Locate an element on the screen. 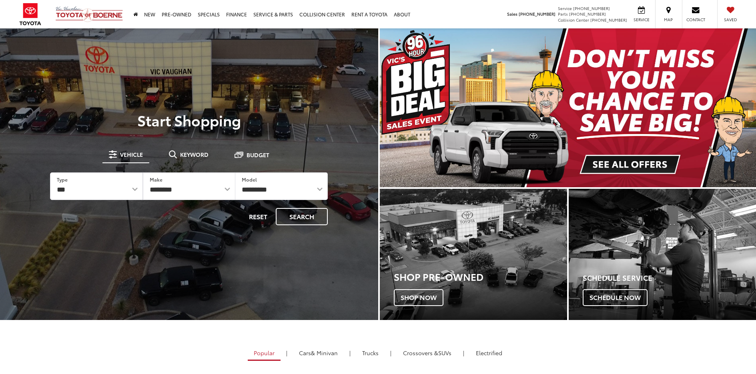  span: Contact is located at coordinates (696, 20).